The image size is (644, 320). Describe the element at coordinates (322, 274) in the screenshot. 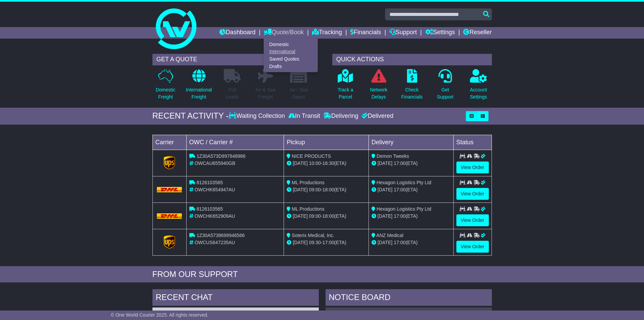

I see `div: FROM OUR SUPPORT` at that location.